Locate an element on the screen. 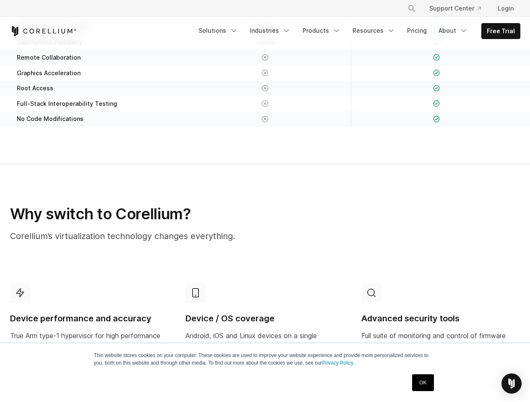  p: This website stores cookies on your computer. These cookies are used to improve your website expe... is located at coordinates (265, 359).